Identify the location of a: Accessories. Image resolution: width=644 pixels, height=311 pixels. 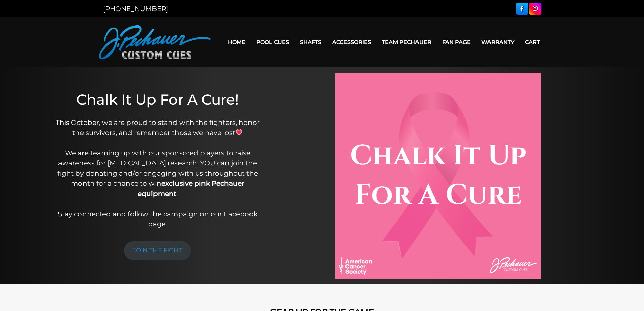
(351, 42).